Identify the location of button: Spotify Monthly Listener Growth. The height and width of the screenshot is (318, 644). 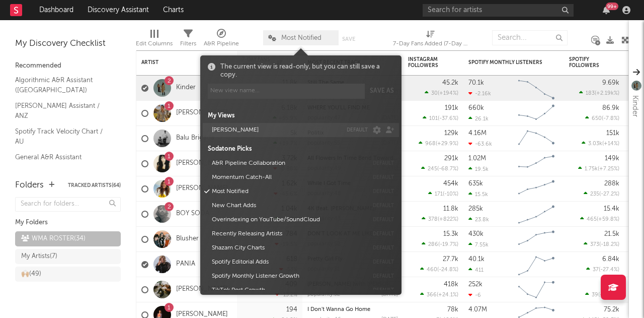
(288, 276).